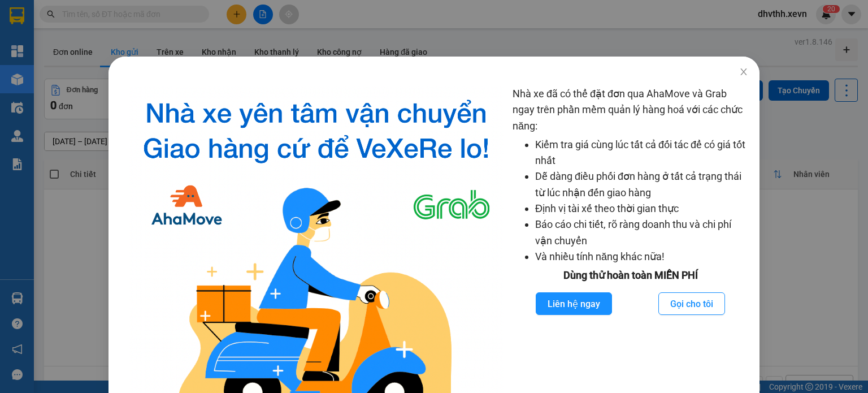 Image resolution: width=868 pixels, height=393 pixels. Describe the element at coordinates (744, 72) in the screenshot. I see `button: Close` at that location.